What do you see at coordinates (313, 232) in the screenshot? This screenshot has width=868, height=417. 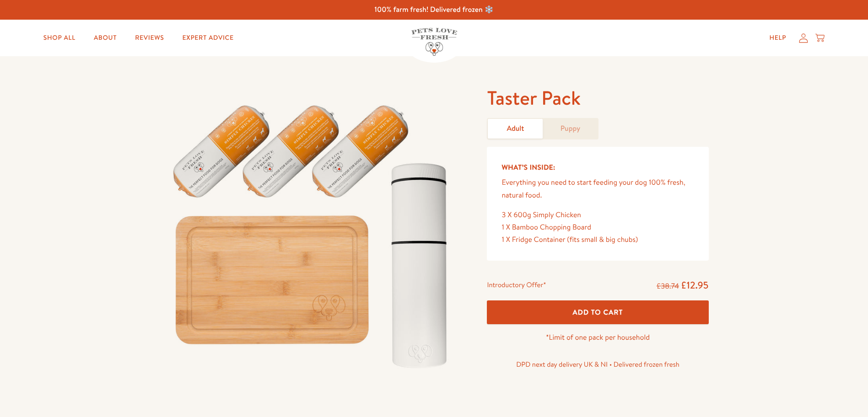 I see `img: Taster Pack - Adult` at bounding box center [313, 232].